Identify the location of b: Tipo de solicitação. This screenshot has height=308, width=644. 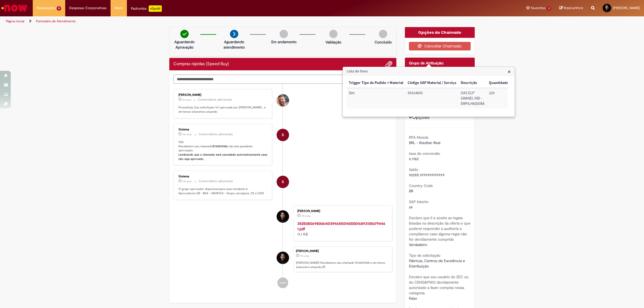
(424, 255).